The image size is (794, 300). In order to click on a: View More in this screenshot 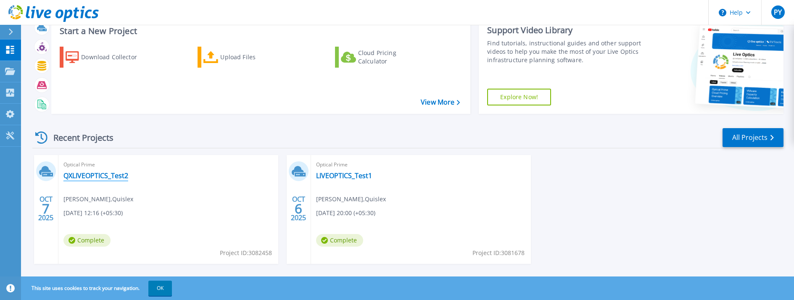, I will do `click(440, 102)`.